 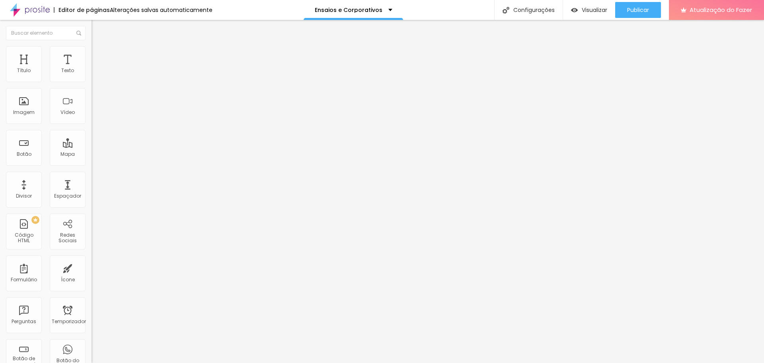 What do you see at coordinates (534, 10) in the screenshot?
I see `font: Configurações` at bounding box center [534, 10].